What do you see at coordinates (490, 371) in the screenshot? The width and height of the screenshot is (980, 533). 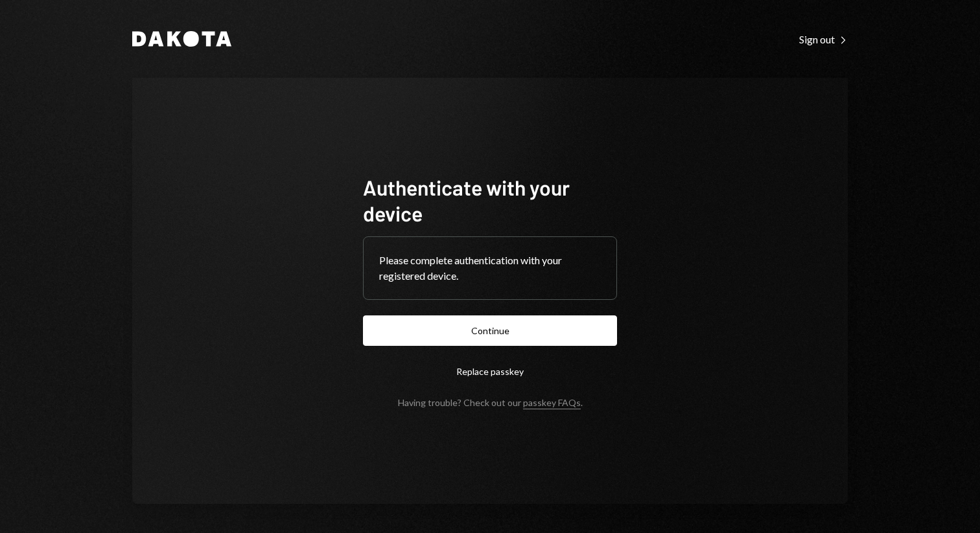 I see `button: Replace passkey` at bounding box center [490, 371].